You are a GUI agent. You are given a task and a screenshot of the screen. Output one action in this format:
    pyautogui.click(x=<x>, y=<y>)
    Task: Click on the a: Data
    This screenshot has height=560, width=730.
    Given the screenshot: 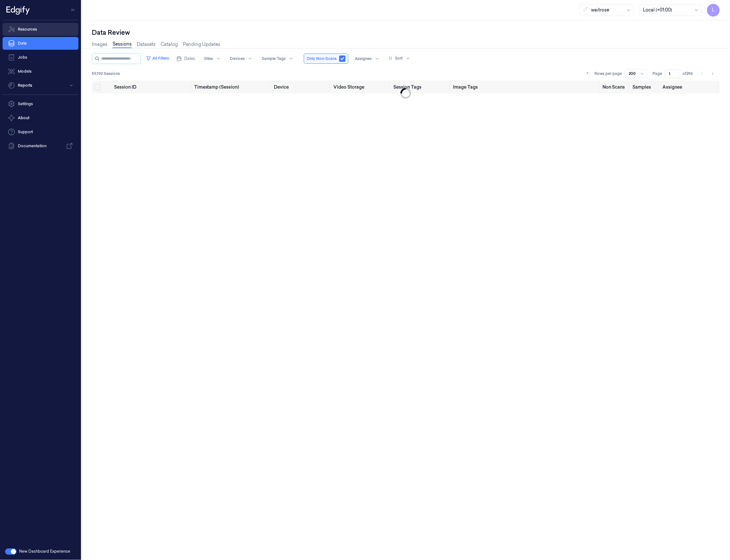 What is the action you would take?
    pyautogui.click(x=41, y=44)
    